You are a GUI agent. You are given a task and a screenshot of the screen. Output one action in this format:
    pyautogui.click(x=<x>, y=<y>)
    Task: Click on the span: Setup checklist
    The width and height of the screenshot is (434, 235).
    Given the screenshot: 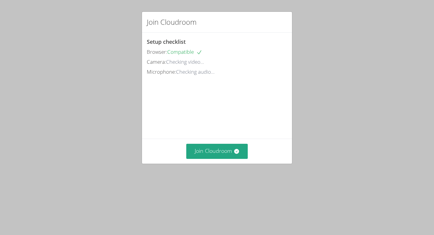 What is the action you would take?
    pyautogui.click(x=166, y=42)
    